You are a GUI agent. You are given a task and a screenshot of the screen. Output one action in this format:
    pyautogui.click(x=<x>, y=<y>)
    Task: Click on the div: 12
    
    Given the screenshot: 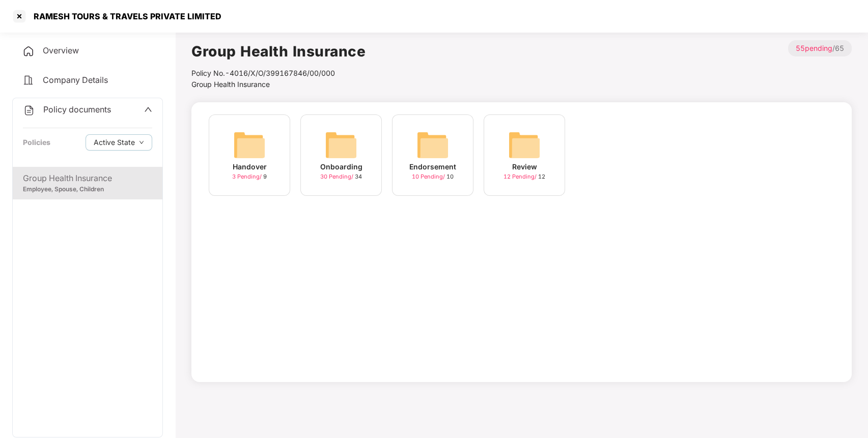 What is the action you would take?
    pyautogui.click(x=525, y=177)
    